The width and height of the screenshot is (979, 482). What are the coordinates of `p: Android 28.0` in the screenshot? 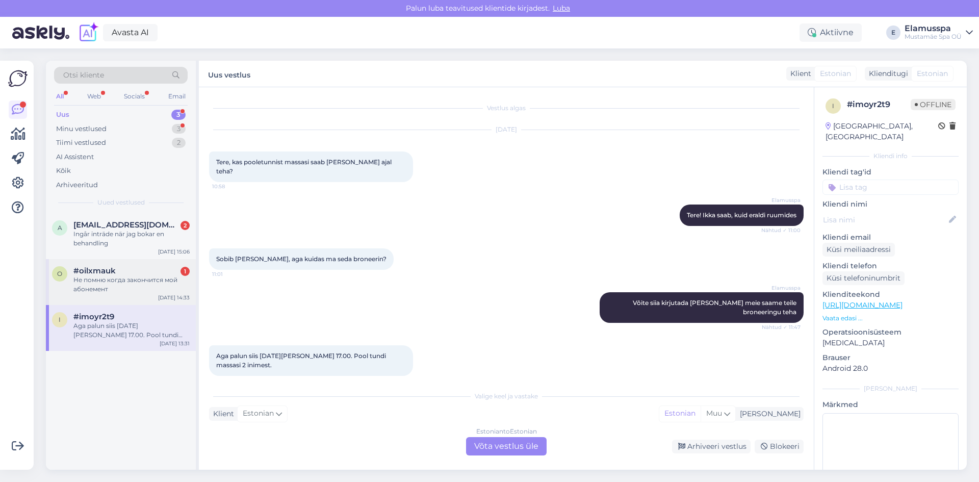 It's located at (890, 368).